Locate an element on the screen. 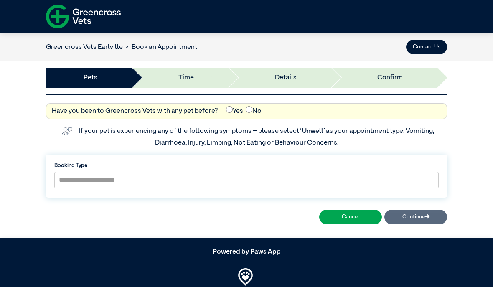 The width and height of the screenshot is (493, 287). span: “Unwell” is located at coordinates (312, 131).